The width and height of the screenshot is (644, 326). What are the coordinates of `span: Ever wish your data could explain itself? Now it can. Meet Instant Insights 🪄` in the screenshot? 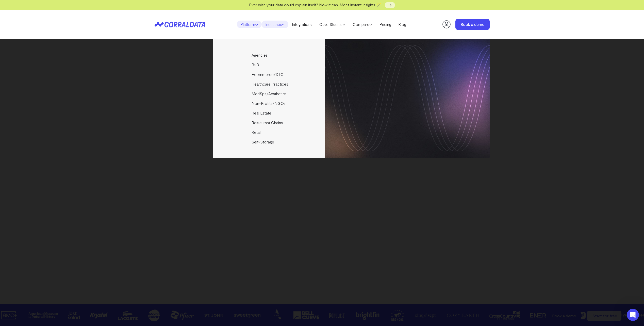 It's located at (315, 5).